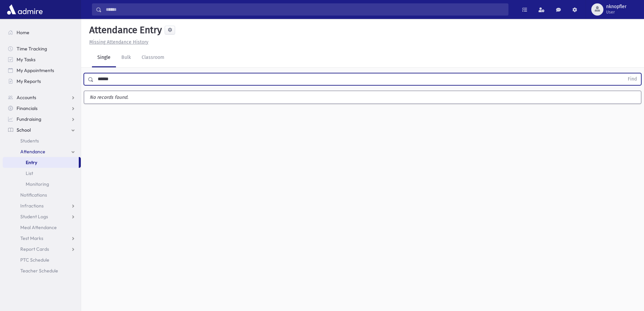  Describe the element at coordinates (32, 163) in the screenshot. I see `span: Entry` at that location.